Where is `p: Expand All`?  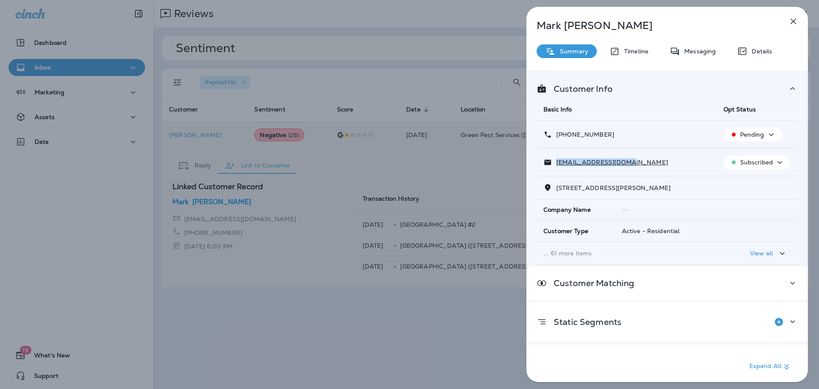
p: Expand All is located at coordinates (771, 367).